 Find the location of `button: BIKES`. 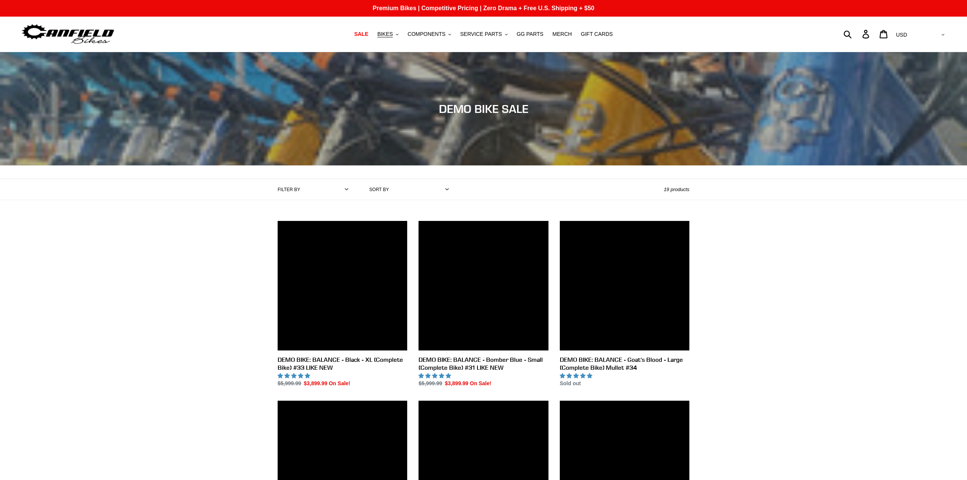

button: BIKES is located at coordinates (388, 34).